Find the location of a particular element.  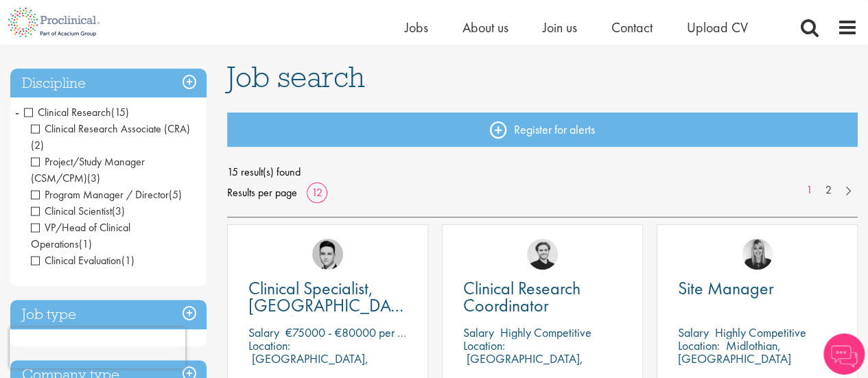

span: Clinical Research Coordinator is located at coordinates (522, 297).